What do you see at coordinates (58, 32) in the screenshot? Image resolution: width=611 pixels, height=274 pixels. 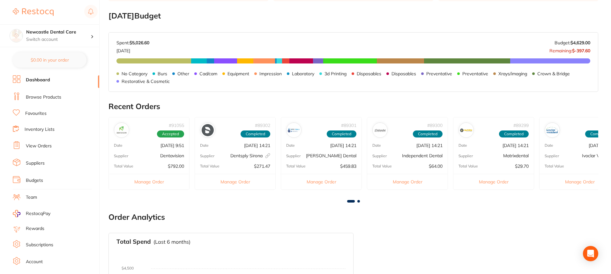 I see `h4: Newcastle Dental Care` at bounding box center [58, 32].